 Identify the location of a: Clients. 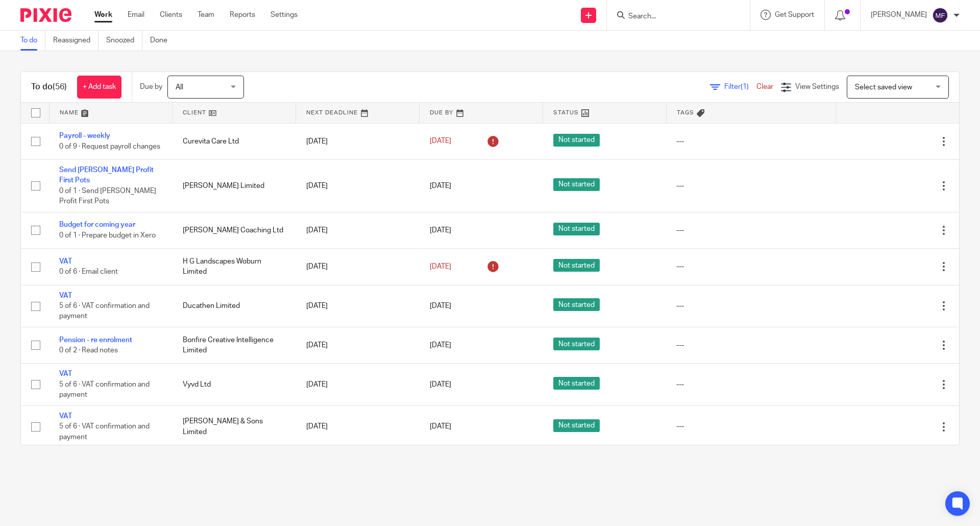
(171, 14).